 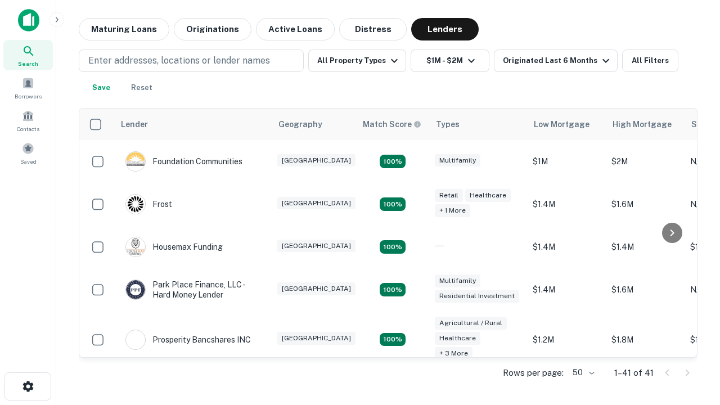 What do you see at coordinates (101, 88) in the screenshot?
I see `button: Save your search to get updates of matches that match your search criteria.` at bounding box center [101, 88].